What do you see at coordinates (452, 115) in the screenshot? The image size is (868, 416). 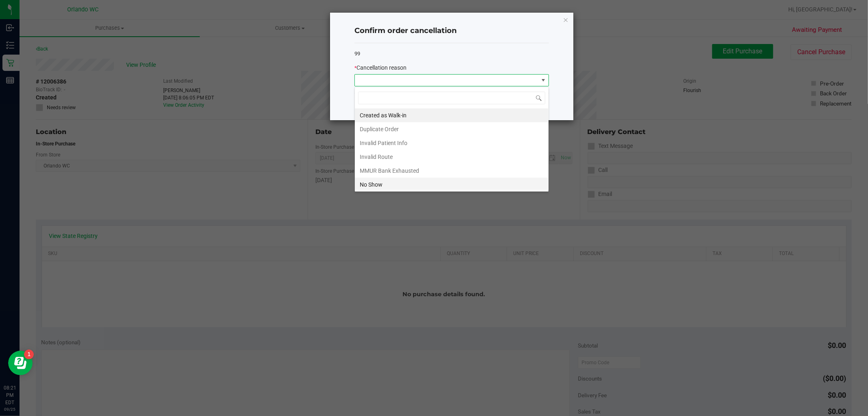 I see `li: Created as Walk-in` at bounding box center [452, 115].